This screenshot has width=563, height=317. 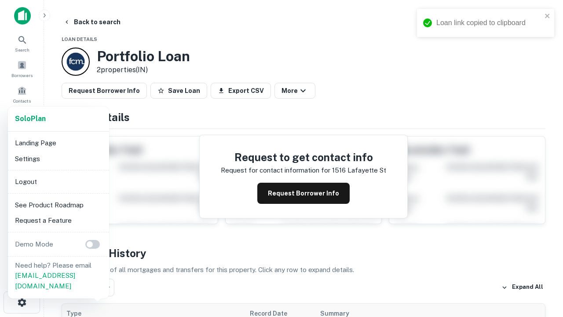 I want to click on li: Landing Page, so click(x=59, y=143).